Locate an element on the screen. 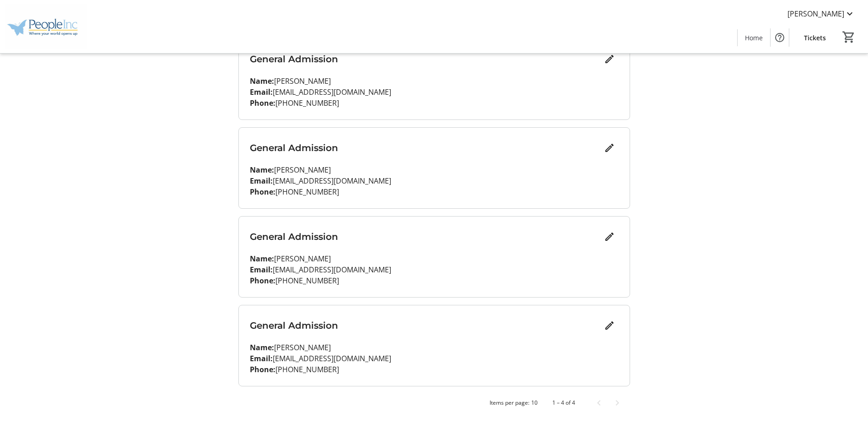 The image size is (868, 423). div: 10 is located at coordinates (535, 403).